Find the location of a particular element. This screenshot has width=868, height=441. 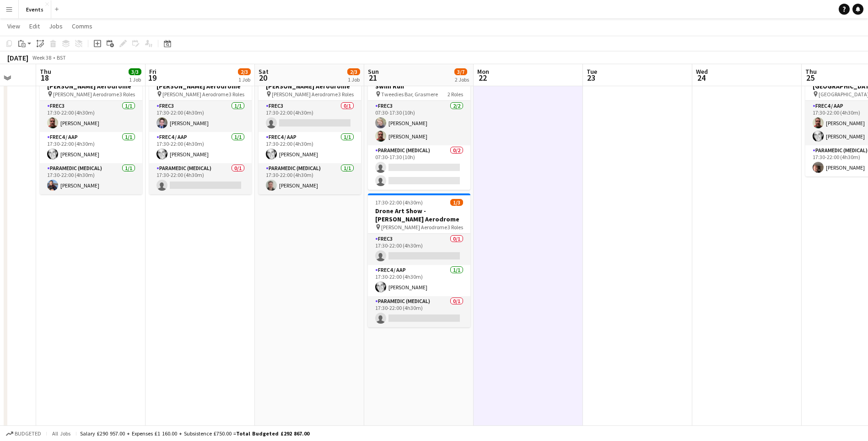

span: 22 is located at coordinates (483, 77).